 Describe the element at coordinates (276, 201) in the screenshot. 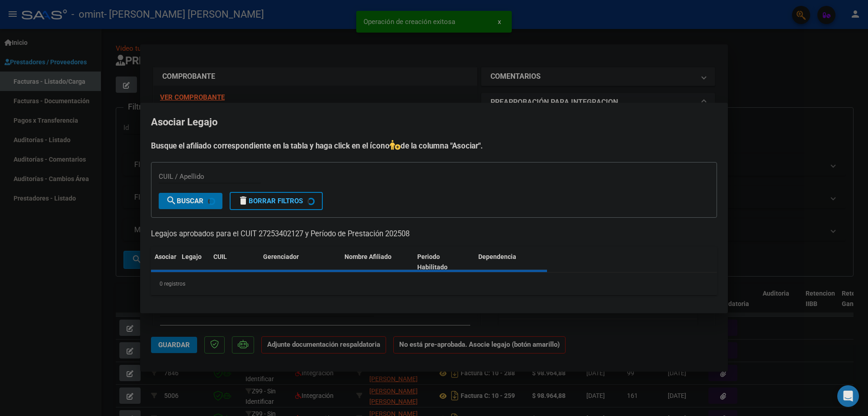

I see `button: Borrar Filtros` at that location.